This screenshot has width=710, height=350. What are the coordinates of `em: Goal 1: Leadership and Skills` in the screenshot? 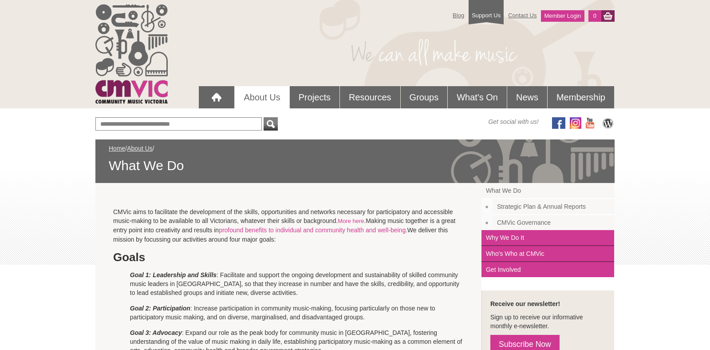 It's located at (173, 275).